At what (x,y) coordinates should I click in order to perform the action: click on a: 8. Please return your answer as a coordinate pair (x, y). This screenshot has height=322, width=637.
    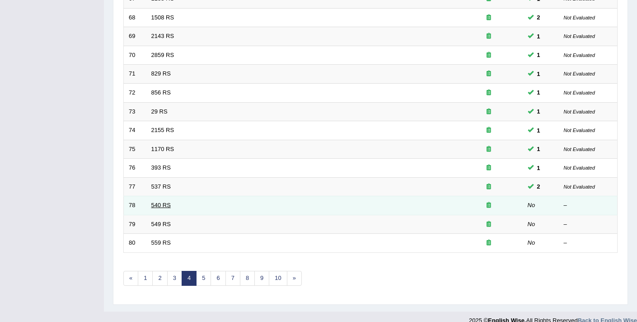
    Looking at the image, I should click on (247, 278).